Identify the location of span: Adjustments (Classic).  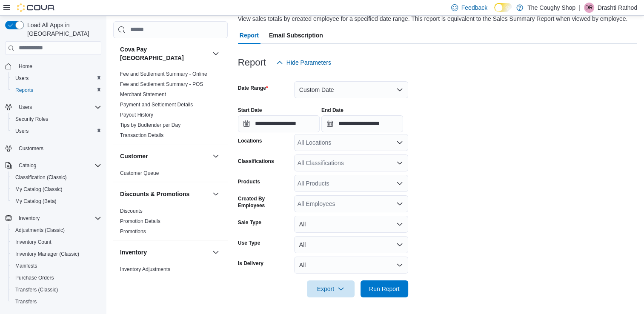
(40, 230).